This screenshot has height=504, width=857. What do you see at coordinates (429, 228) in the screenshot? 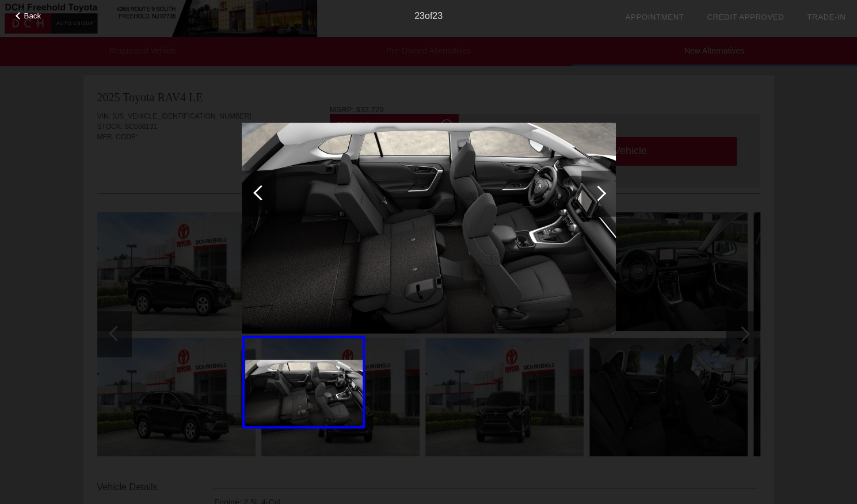
I see `img: 353c747423f1b0a08eedd951bf081ec4.png` at bounding box center [429, 228].